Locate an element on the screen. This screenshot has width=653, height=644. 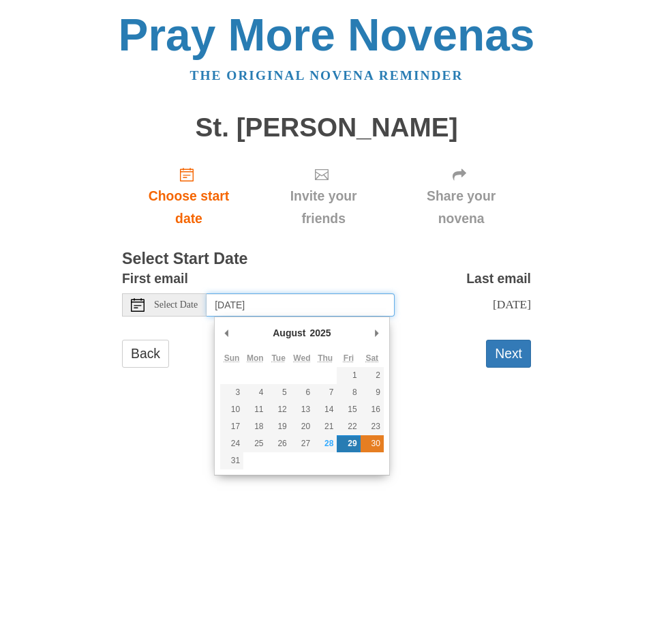
button: 18 is located at coordinates (255, 426).